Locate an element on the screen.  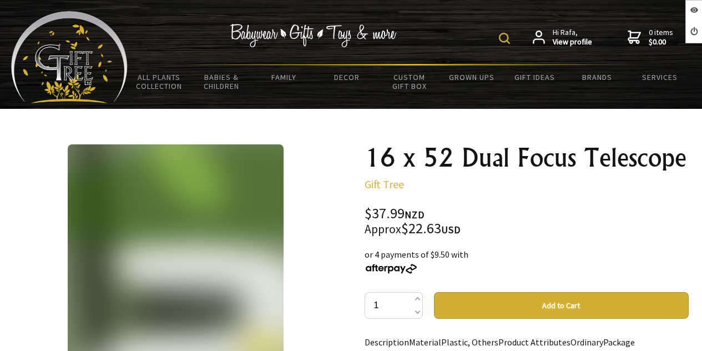
button: Add to Cart is located at coordinates (561, 305).